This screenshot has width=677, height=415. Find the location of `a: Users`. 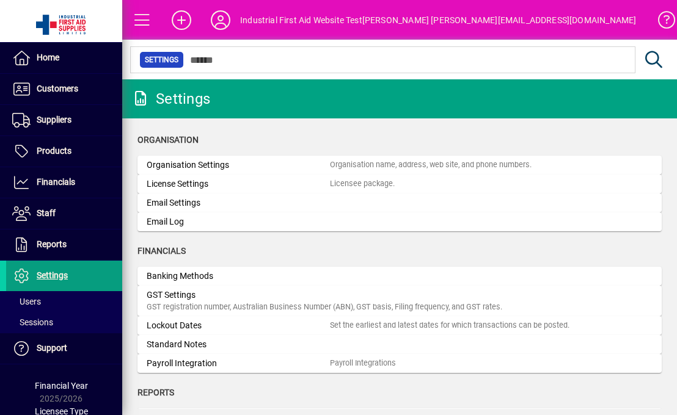

a: Users is located at coordinates (64, 302).